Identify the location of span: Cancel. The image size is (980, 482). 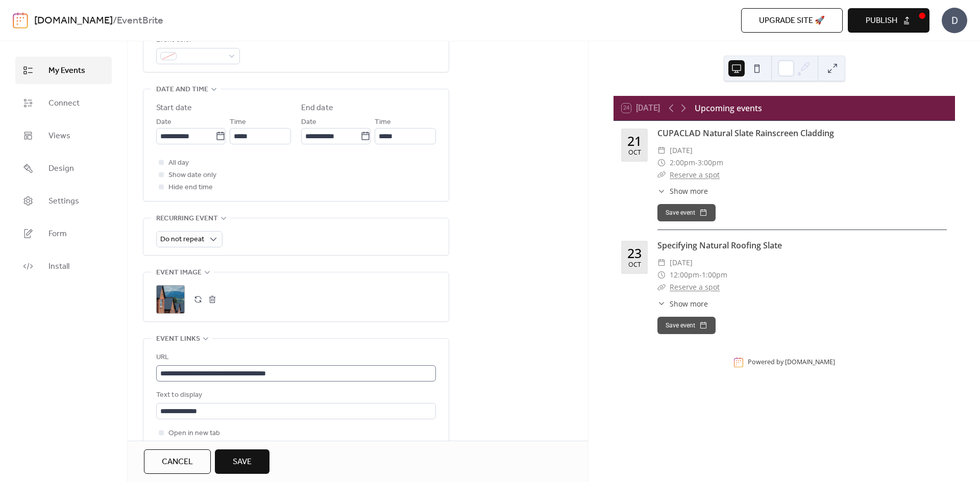
(177, 462).